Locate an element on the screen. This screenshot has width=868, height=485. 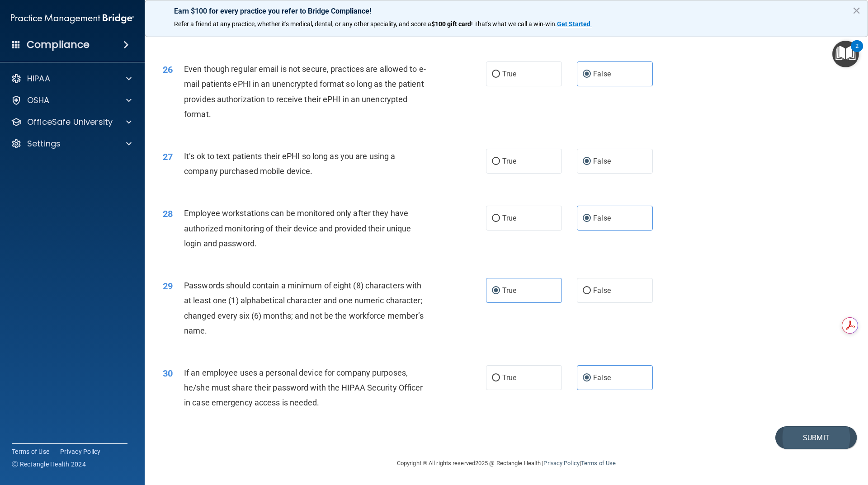
p: Earn $100 for every practice you refer to Bridge Compliance! is located at coordinates (507, 11).